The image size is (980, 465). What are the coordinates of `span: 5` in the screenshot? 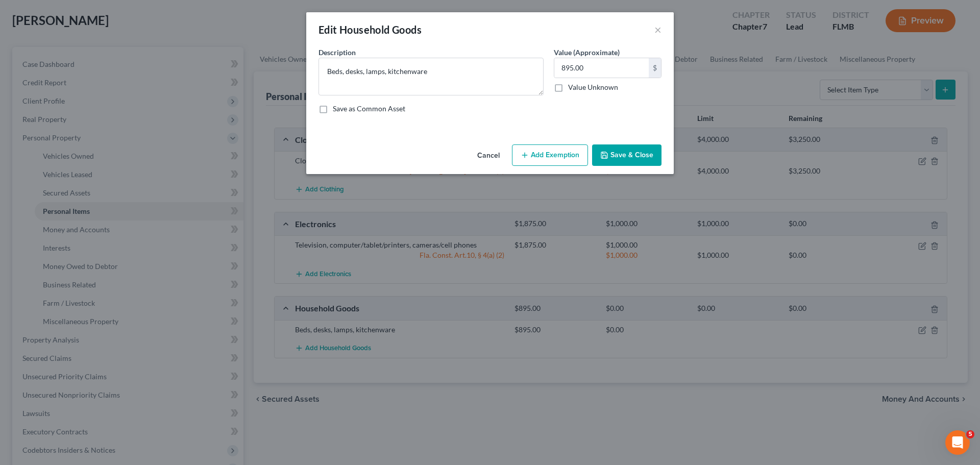 It's located at (970, 435).